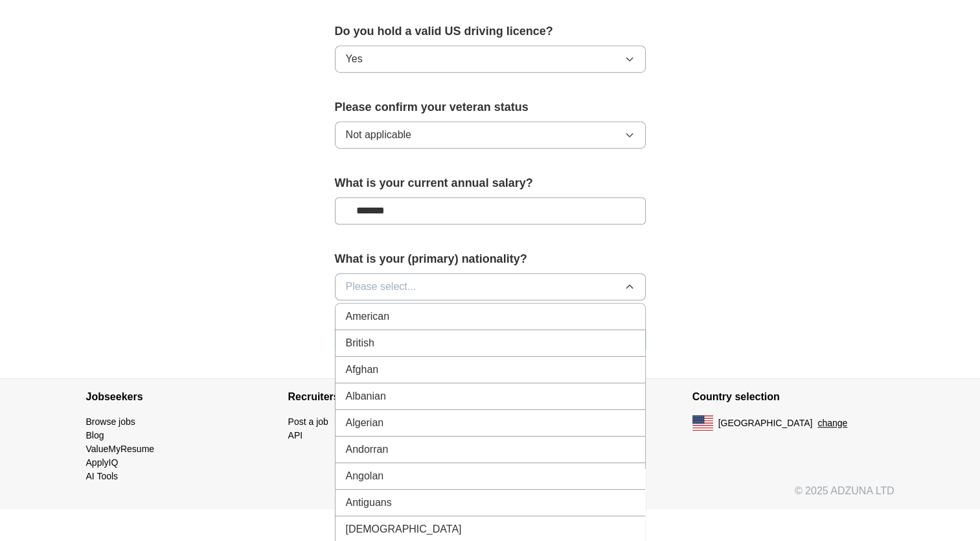 The image size is (980, 541). What do you see at coordinates (490, 31) in the screenshot?
I see `label: Do you hold a valid US driving licence?` at bounding box center [490, 31].